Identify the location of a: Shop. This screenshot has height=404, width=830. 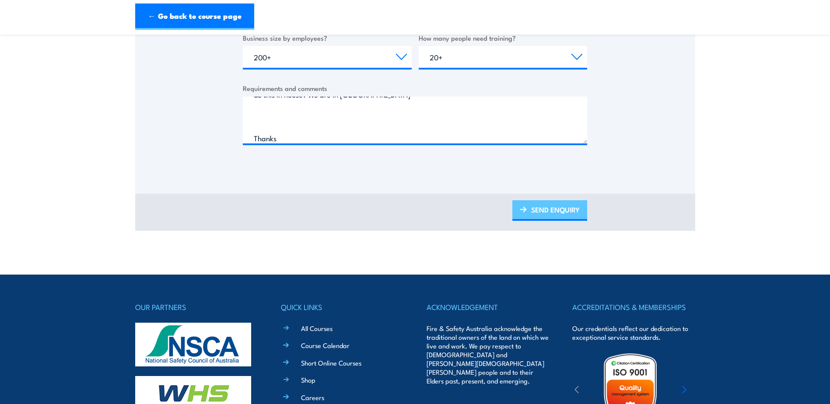
(308, 380).